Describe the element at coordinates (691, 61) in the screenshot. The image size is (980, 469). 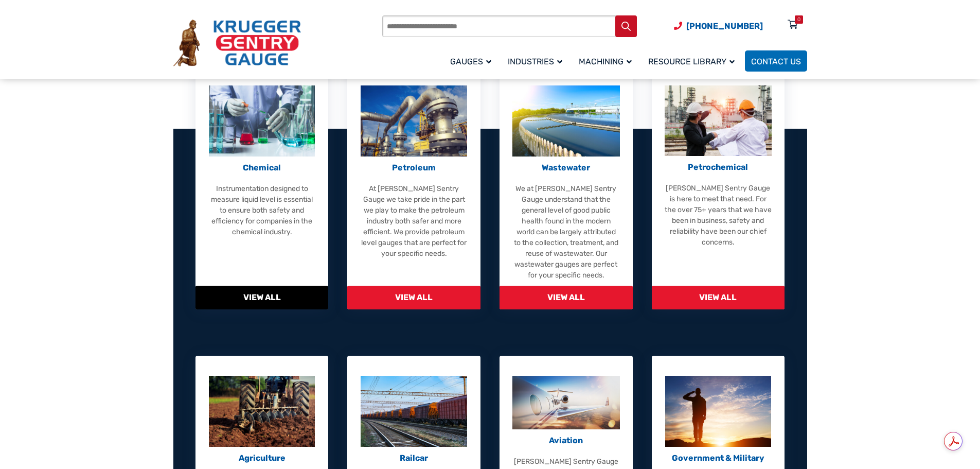
I see `span: Resource Library` at that location.